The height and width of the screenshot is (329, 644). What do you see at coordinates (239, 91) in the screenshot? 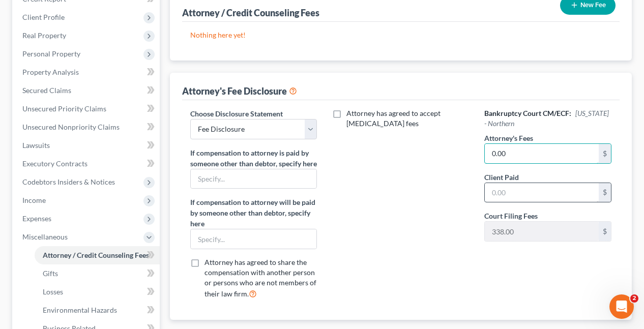
I see `div: Attorney's Fee Disclosure` at bounding box center [239, 91].